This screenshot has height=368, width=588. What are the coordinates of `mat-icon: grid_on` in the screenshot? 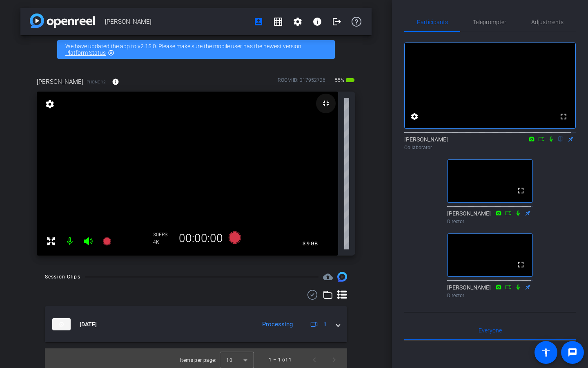 It's located at (278, 22).